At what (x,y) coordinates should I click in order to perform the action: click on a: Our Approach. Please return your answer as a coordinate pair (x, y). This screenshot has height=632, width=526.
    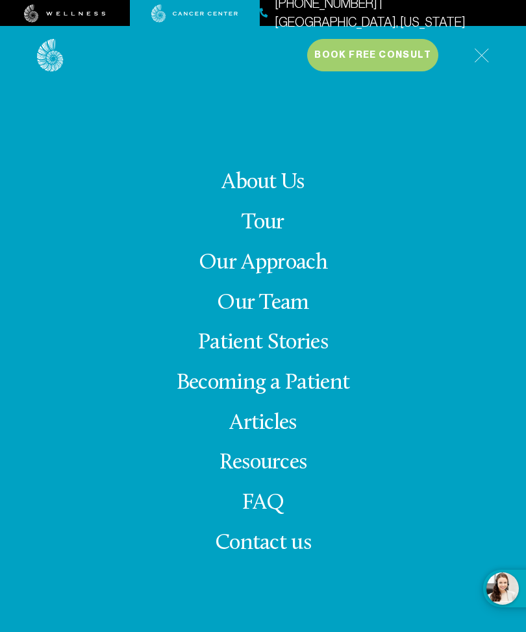
    Looking at the image, I should click on (263, 263).